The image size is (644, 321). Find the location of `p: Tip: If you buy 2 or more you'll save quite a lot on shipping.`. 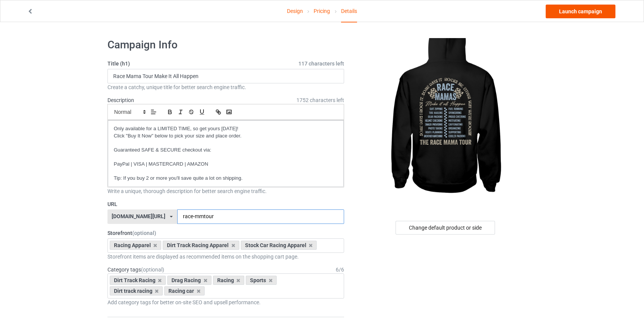

p: Tip: If you buy 2 or more you'll save quite a lot on shipping. is located at coordinates (226, 179).